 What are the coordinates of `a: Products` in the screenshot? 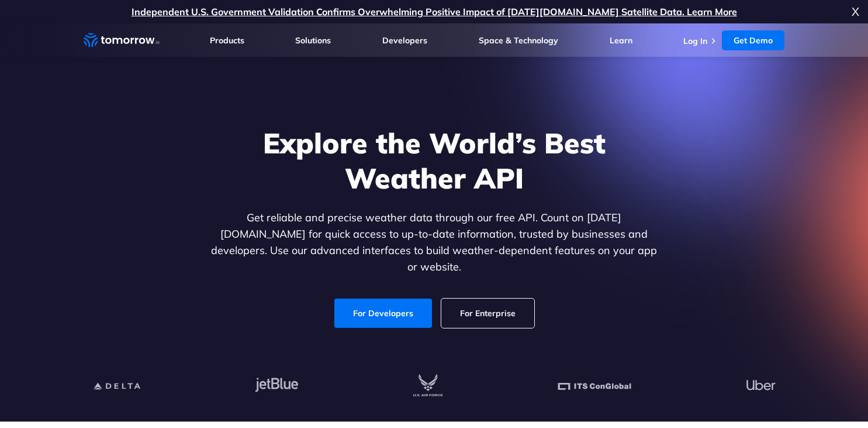 It's located at (227, 40).